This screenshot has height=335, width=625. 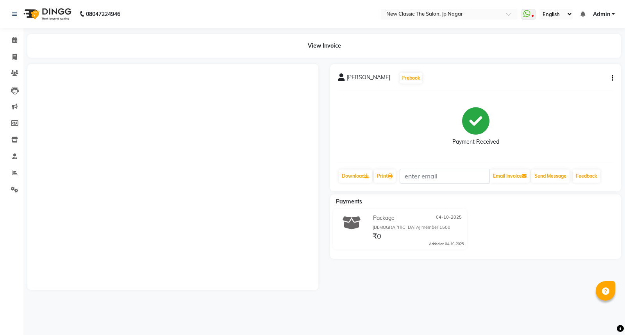 I want to click on div: View Invoice, so click(x=324, y=46).